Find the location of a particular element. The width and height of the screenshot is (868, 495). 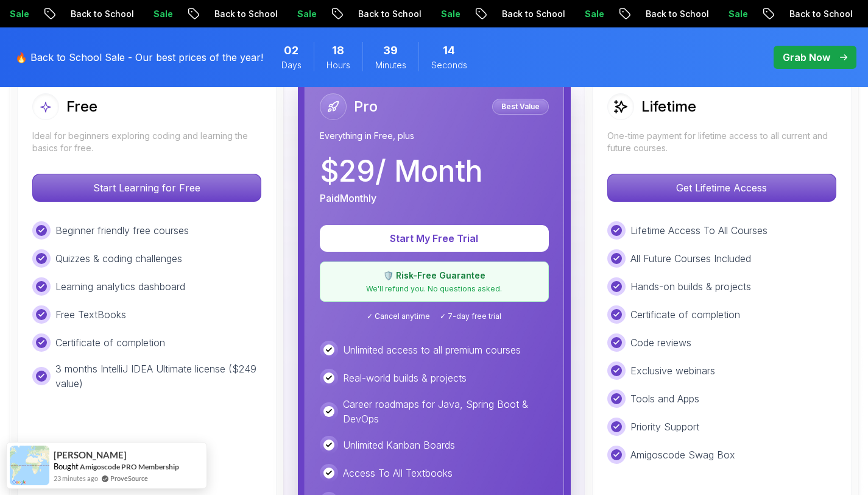

span: 2 Days is located at coordinates (291, 51).